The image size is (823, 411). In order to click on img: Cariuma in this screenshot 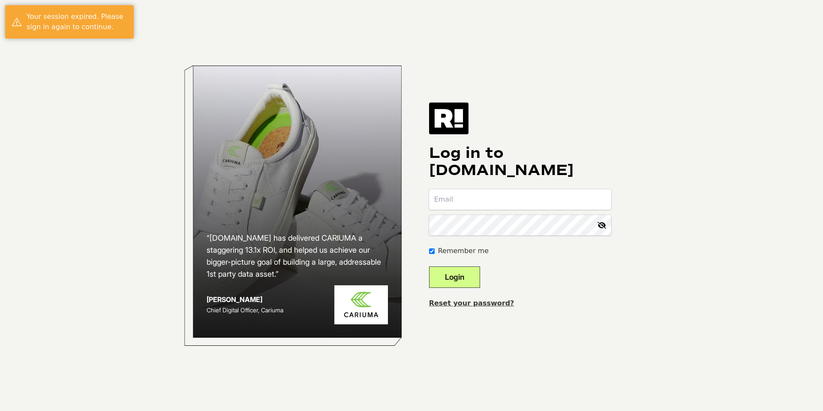, I will do `click(361, 304)`.